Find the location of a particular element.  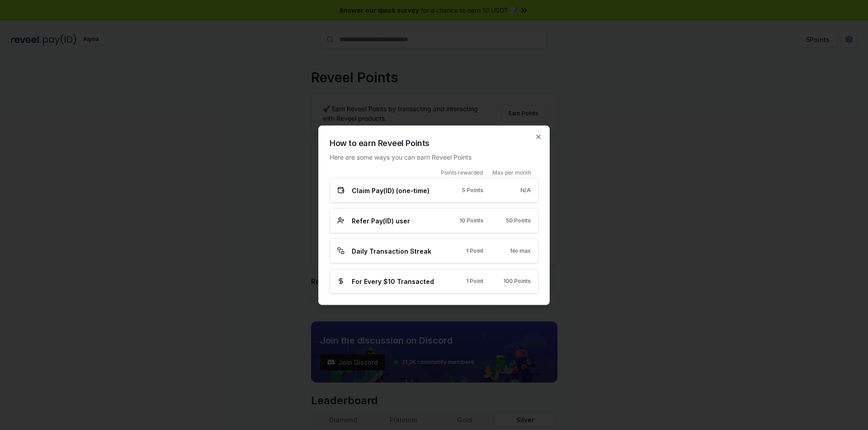

span: Refer Pay(ID) user is located at coordinates (381, 221).